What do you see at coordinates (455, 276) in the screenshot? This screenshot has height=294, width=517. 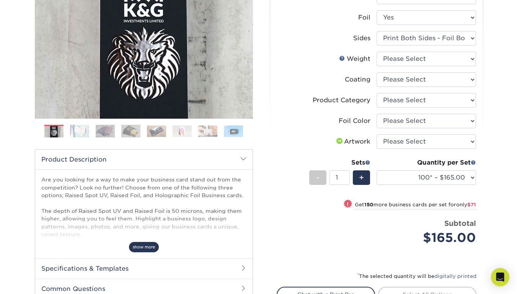 I see `a: digitally printed` at bounding box center [455, 276].